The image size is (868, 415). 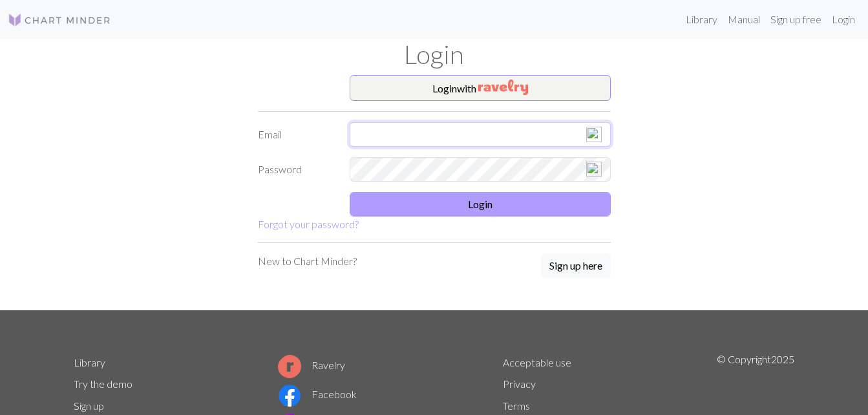 What do you see at coordinates (844, 20) in the screenshot?
I see `a: Login` at bounding box center [844, 20].